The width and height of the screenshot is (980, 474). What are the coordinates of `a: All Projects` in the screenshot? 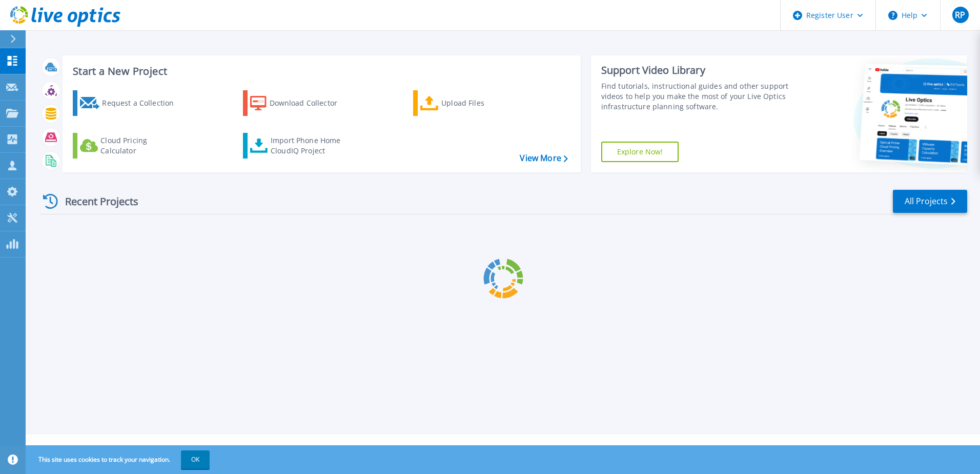 It's located at (930, 201).